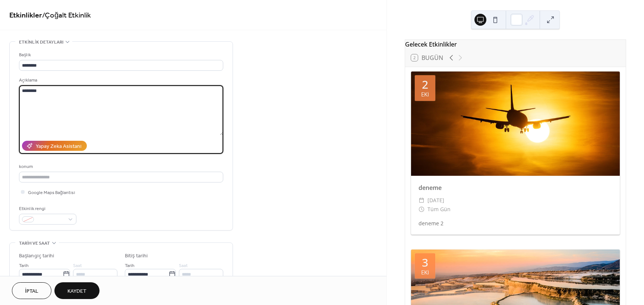 This screenshot has width=644, height=305. Describe the element at coordinates (55, 146) in the screenshot. I see `button: Yapay Zeka Asistanı` at that location.